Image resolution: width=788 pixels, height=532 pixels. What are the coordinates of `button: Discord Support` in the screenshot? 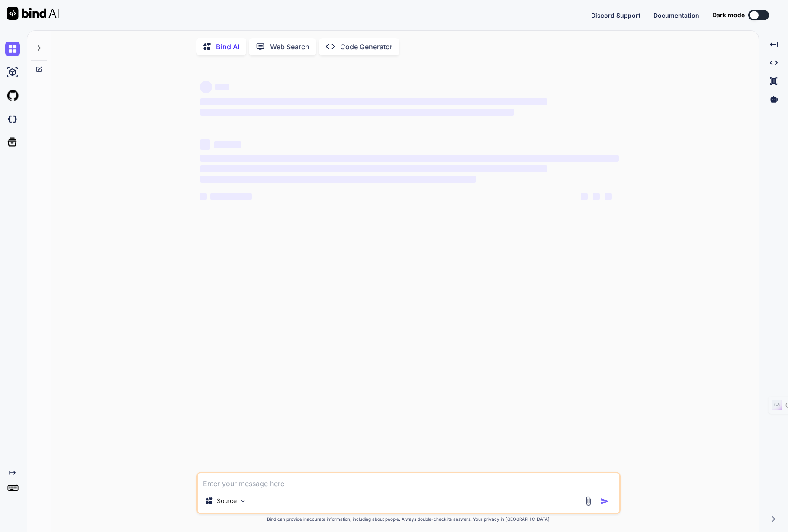 It's located at (616, 15).